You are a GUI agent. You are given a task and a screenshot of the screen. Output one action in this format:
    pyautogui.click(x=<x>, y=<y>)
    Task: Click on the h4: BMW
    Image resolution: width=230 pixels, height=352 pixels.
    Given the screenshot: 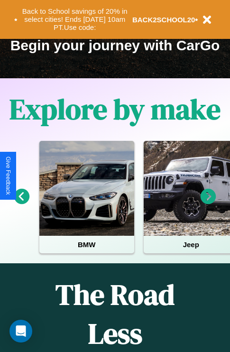 What is the action you would take?
    pyautogui.click(x=87, y=244)
    